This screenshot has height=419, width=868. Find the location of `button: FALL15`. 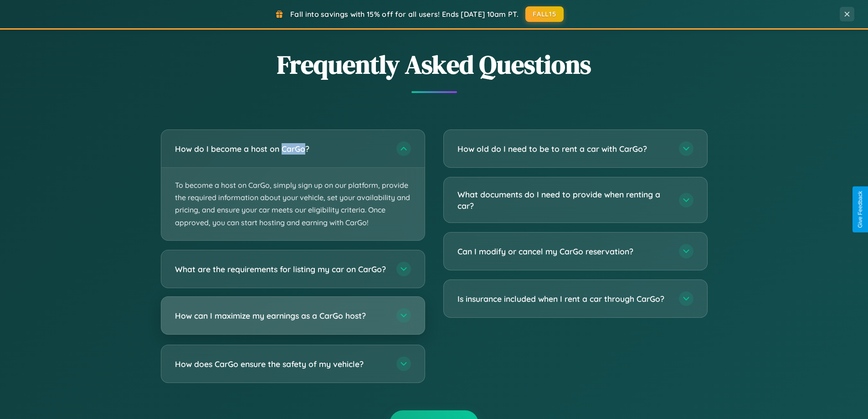

button: FALL15 is located at coordinates (545, 14).